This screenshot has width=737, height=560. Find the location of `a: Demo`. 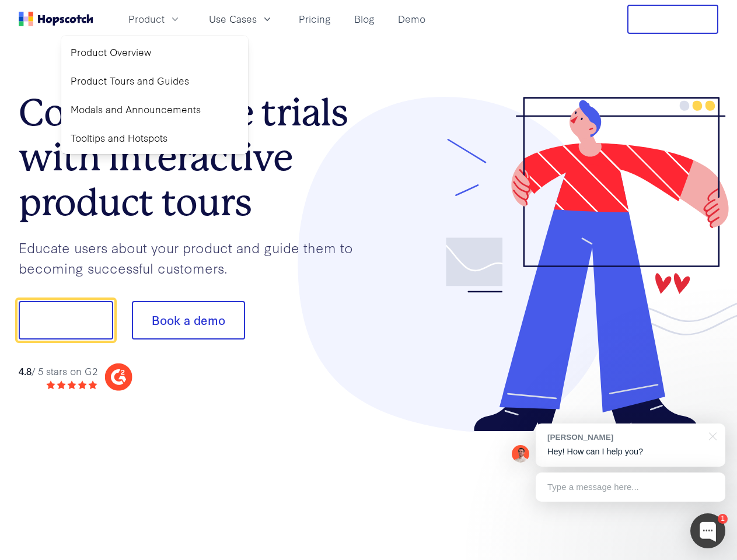

a: Demo is located at coordinates (411, 19).